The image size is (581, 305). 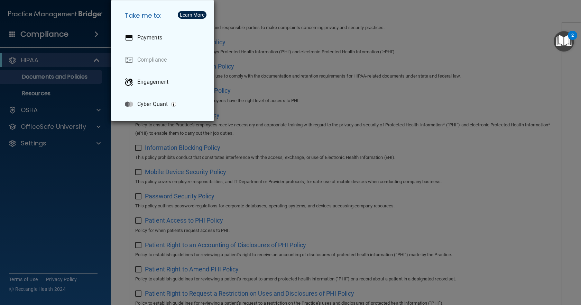 I want to click on a: Engagement, so click(x=164, y=82).